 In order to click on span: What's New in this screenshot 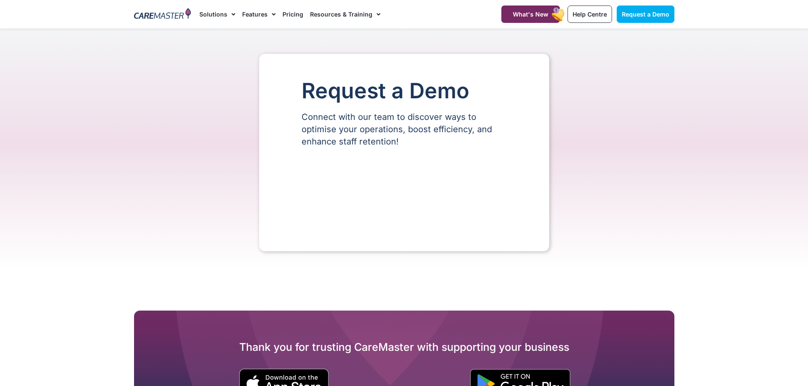, I will do `click(530, 14)`.